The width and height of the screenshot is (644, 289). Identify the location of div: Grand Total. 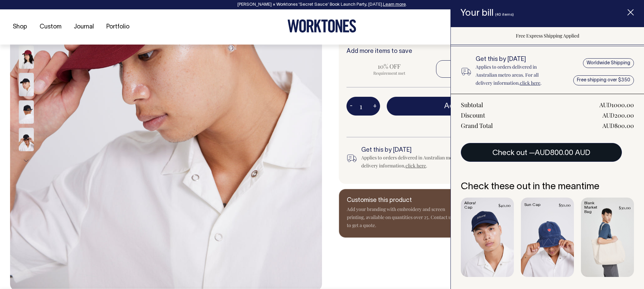
(477, 126).